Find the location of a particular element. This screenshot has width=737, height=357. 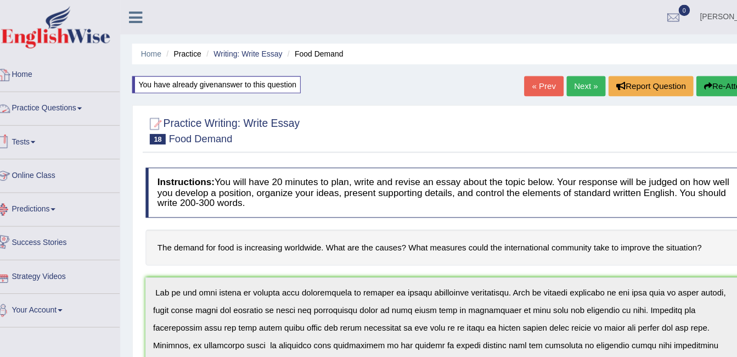

button: Re-Attempt is located at coordinates (692, 80).